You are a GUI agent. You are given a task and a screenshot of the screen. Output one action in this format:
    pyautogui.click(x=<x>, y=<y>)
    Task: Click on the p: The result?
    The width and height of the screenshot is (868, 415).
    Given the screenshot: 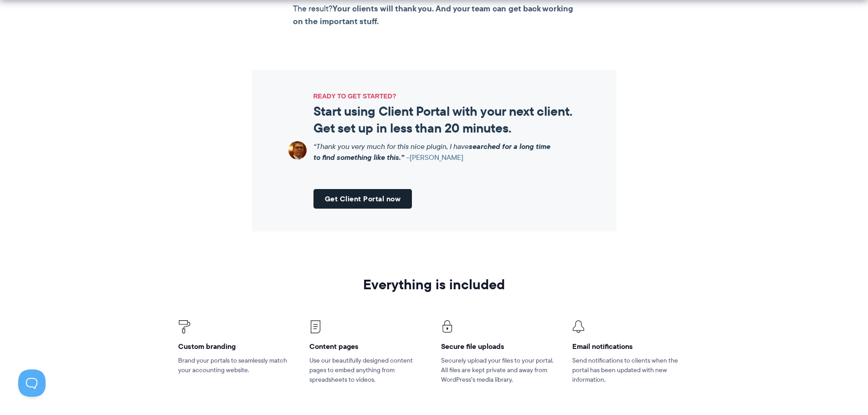 What is the action you would take?
    pyautogui.click(x=434, y=15)
    